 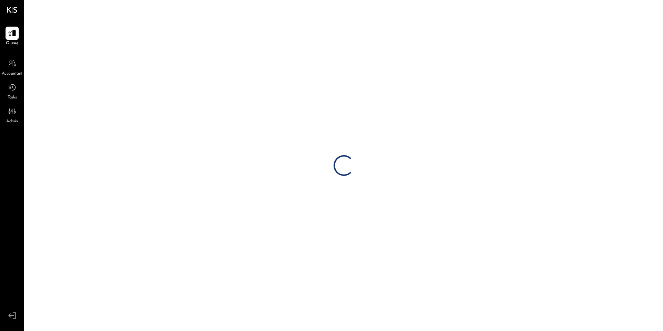 I want to click on span: Accountant, so click(x=12, y=74).